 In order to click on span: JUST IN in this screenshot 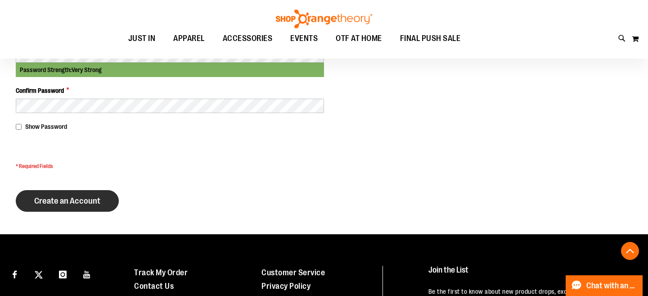, I will do `click(142, 38)`.